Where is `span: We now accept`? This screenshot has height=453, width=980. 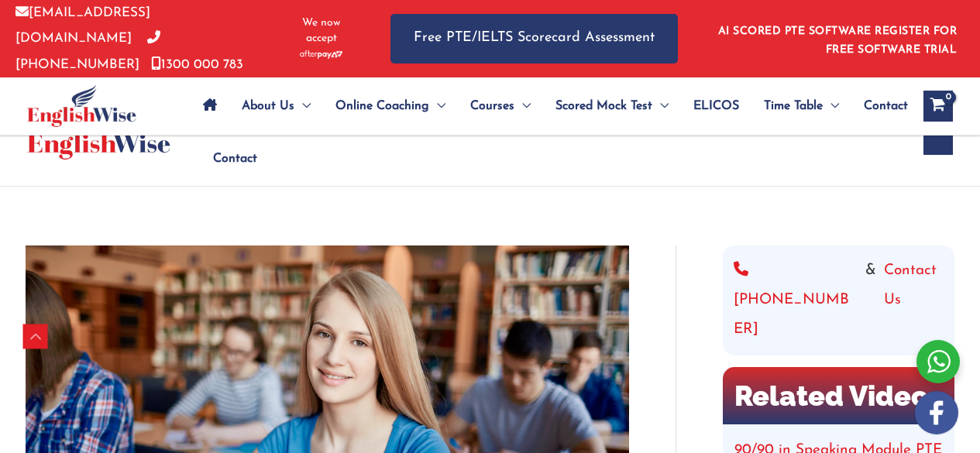 span: We now accept is located at coordinates (320, 31).